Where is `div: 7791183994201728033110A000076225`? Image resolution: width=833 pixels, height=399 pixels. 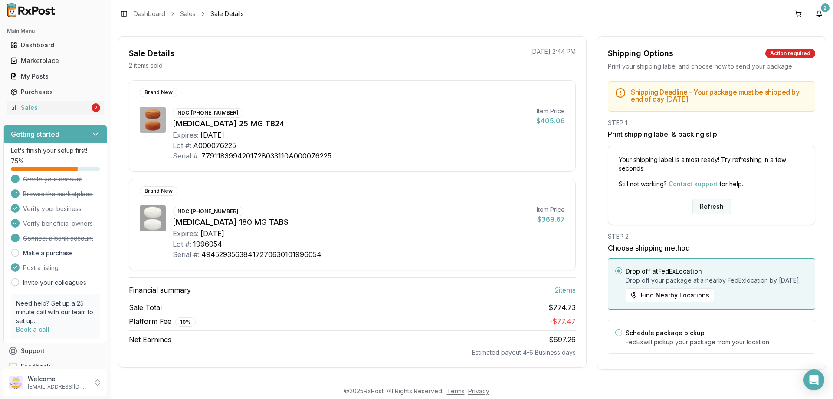 div: 7791183994201728033110A000076225 is located at coordinates (267, 156).